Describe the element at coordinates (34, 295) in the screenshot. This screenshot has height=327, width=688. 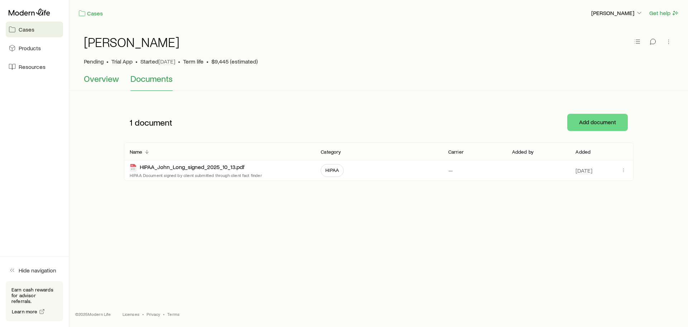
I see `p: Earn cash rewards for advisor referrals.` at that location.